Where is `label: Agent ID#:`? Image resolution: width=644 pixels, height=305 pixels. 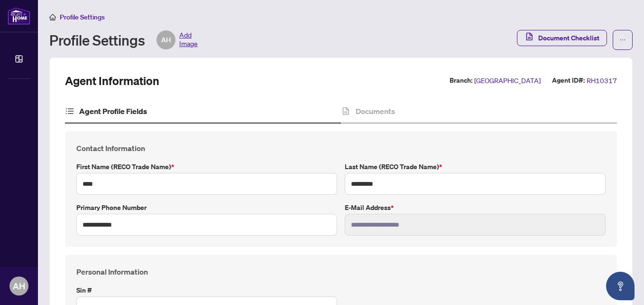 label: Agent ID#: is located at coordinates (568, 80).